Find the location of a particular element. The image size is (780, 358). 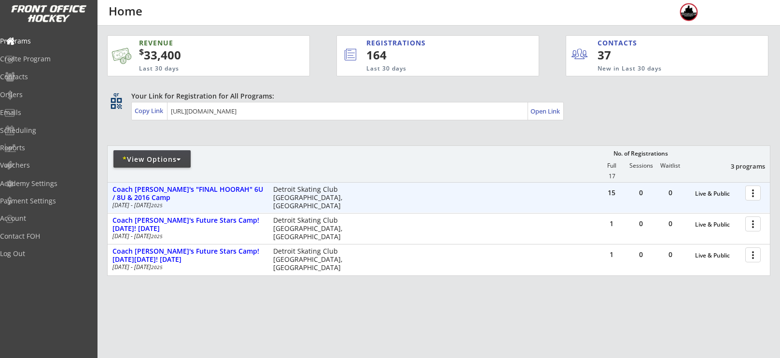

div: REGISTRATIONS is located at coordinates (430, 43).